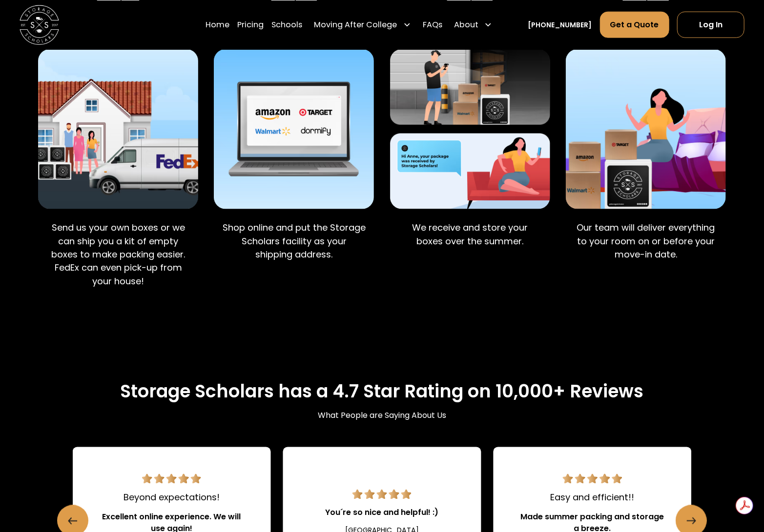 The height and width of the screenshot is (532, 764). What do you see at coordinates (118, 254) in the screenshot?
I see `p: Send us your own boxes or we can ship you a kit of empty boxes to make packing easier. FedEx can ...` at bounding box center [118, 254].